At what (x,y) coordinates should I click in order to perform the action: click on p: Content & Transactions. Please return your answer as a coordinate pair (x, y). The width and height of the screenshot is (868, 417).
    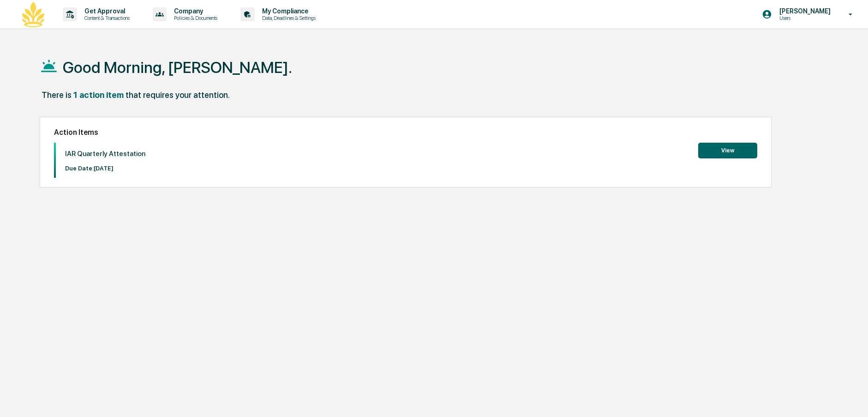
    Looking at the image, I should click on (106, 18).